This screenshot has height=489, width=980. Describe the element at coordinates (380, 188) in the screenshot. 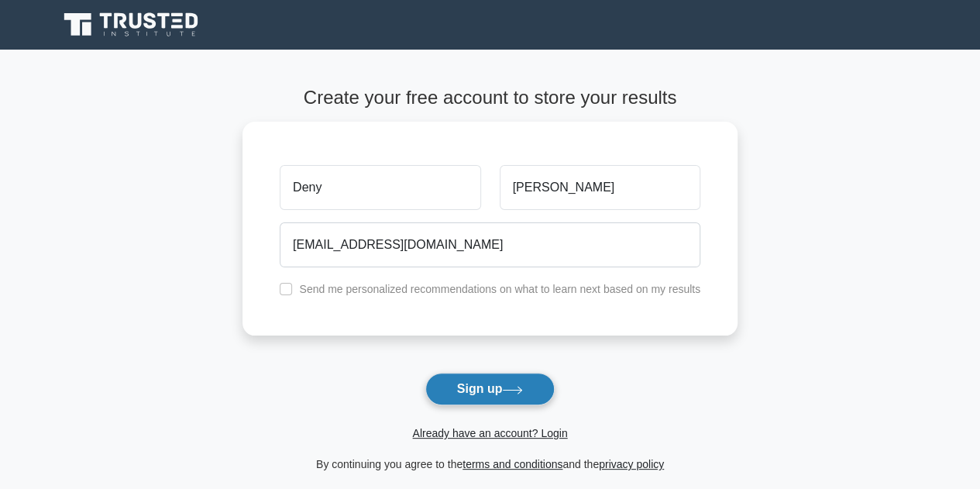

I see `input: First name` at that location.